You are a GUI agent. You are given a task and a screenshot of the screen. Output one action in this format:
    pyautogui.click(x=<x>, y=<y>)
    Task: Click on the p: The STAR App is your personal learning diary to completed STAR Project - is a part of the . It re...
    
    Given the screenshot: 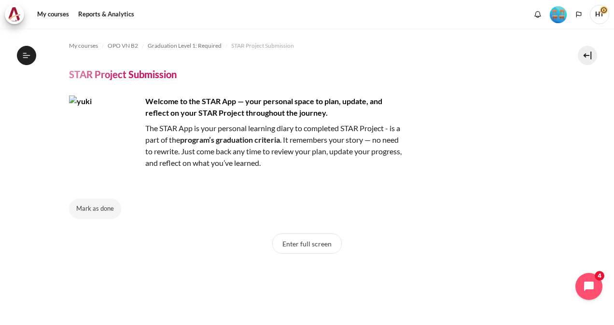 What is the action you would take?
    pyautogui.click(x=238, y=146)
    